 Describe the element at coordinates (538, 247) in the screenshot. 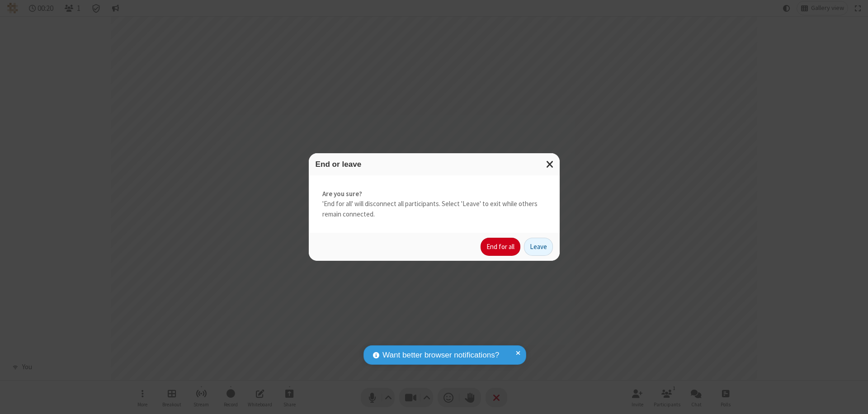

I see `button: Leave` at that location.